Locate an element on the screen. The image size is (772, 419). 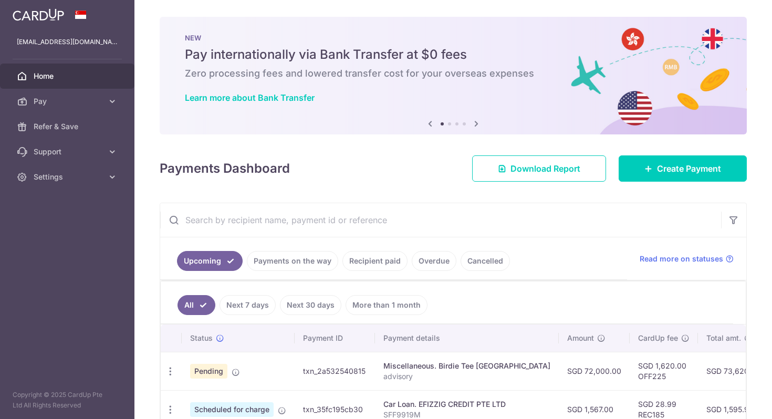
h5: Pay internationally via Bank Transfer at $0 fees is located at coordinates (453, 55).